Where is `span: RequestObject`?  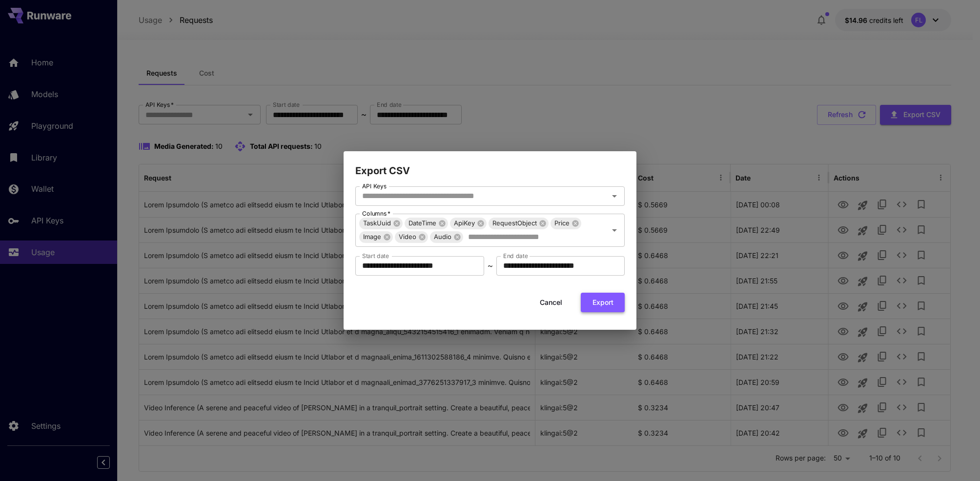
span: RequestObject is located at coordinates (514, 223).